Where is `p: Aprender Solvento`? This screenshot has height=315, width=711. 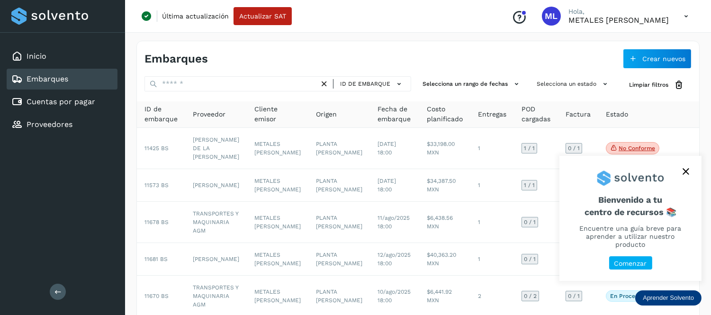
p: Aprender Solvento is located at coordinates (668, 298).